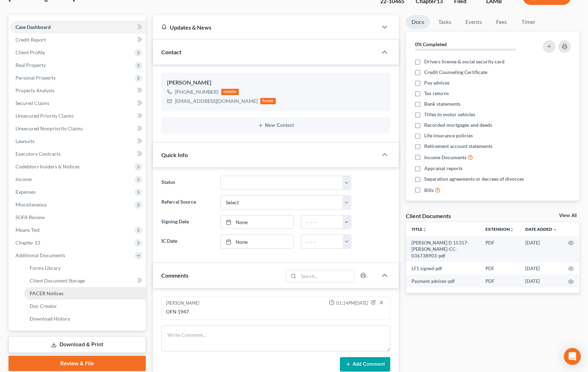  I want to click on span: Personal Property, so click(36, 78).